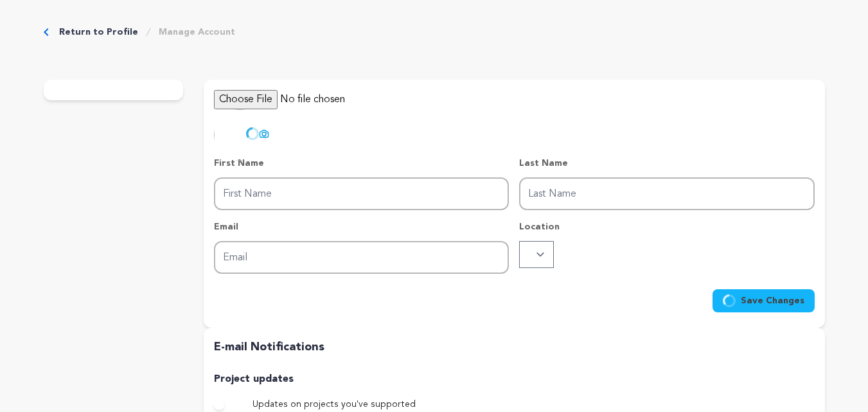 The image size is (868, 412). Describe the element at coordinates (763, 300) in the screenshot. I see `button: Save Changes` at that location.